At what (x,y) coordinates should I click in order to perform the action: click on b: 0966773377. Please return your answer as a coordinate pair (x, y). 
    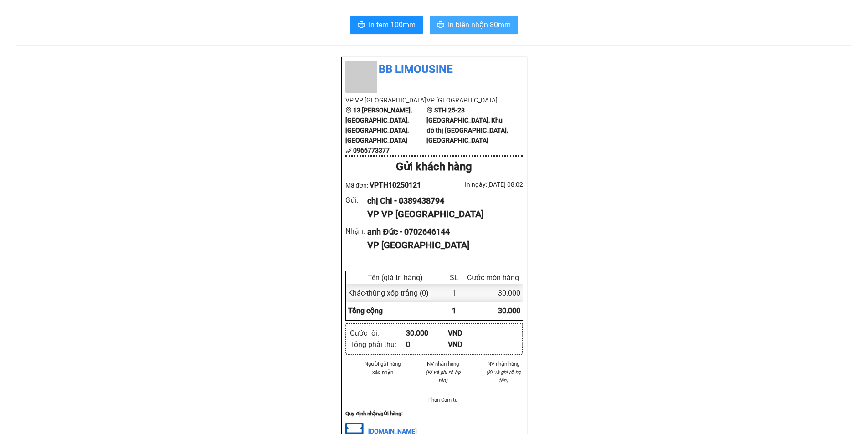
    Looking at the image, I should click on (371, 150).